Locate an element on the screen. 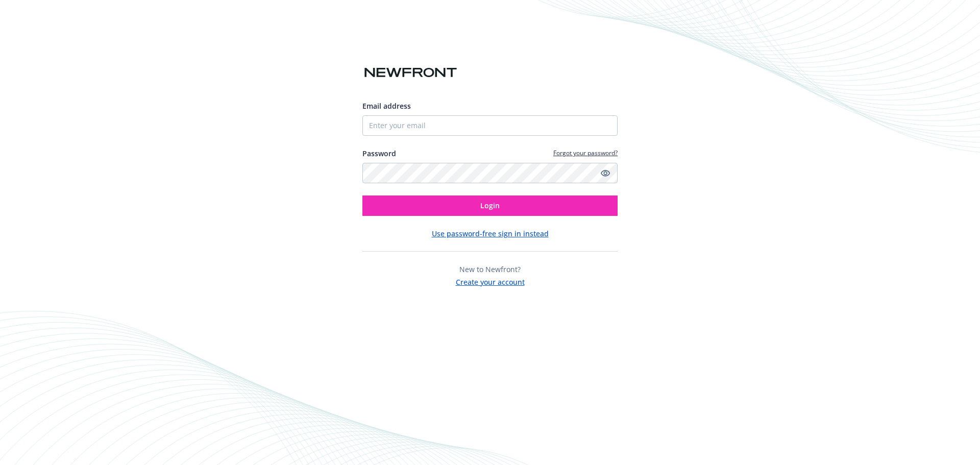 Image resolution: width=980 pixels, height=465 pixels. img: Newfront logo is located at coordinates (410, 73).